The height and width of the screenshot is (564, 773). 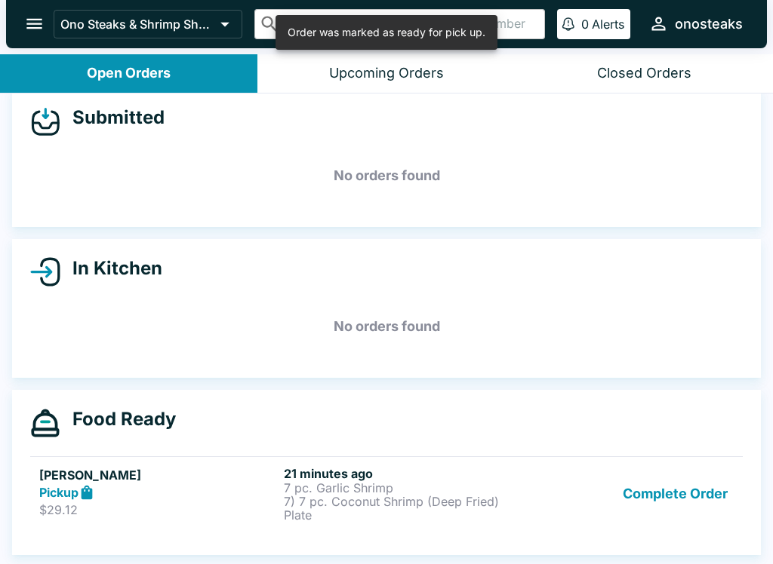 What do you see at coordinates (158, 510) in the screenshot?
I see `p: $29.12` at bounding box center [158, 510].